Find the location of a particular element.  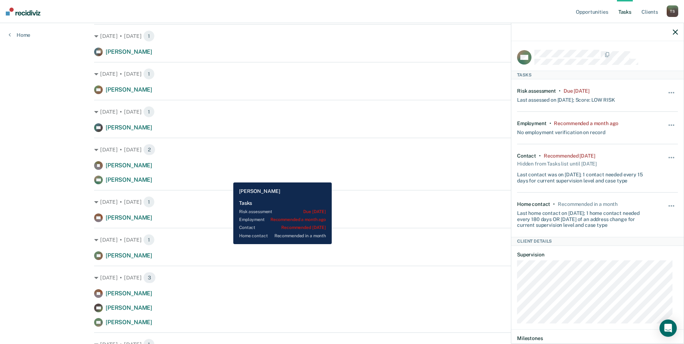

dt: Milestones is located at coordinates (598, 338).